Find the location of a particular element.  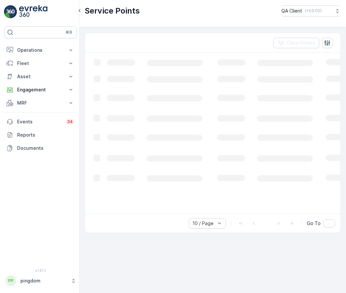

button: Clear Filters is located at coordinates (297, 43).